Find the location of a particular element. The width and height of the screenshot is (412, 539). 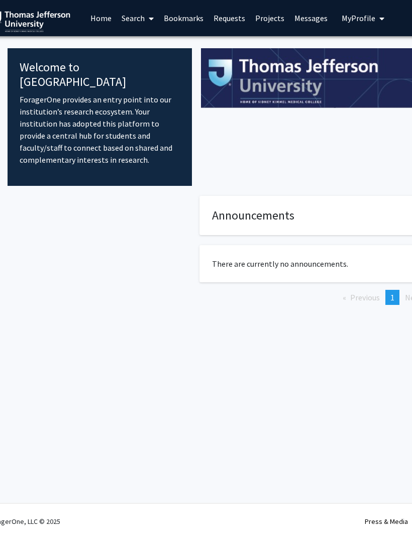

span: 1 is located at coordinates (393, 297).